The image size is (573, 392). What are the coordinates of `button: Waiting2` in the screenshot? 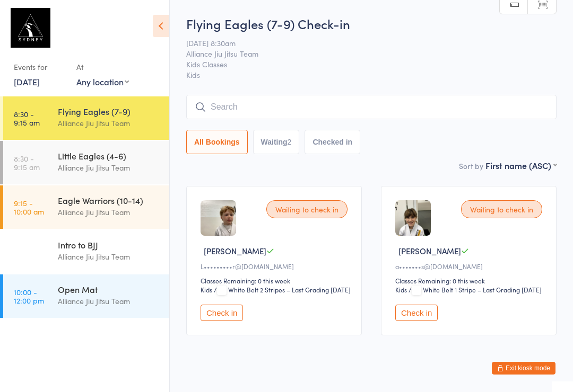 It's located at (276, 142).